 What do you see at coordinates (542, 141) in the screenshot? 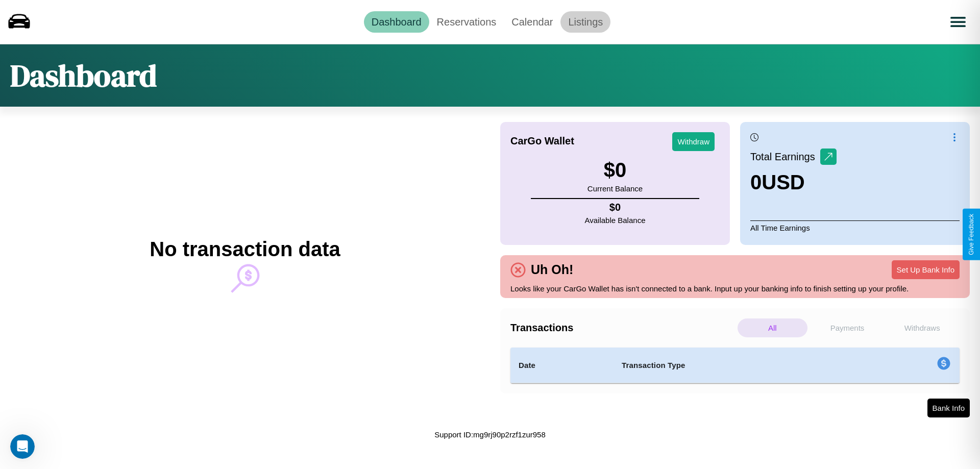
I see `h4: CarGo Wallet` at bounding box center [542, 141].